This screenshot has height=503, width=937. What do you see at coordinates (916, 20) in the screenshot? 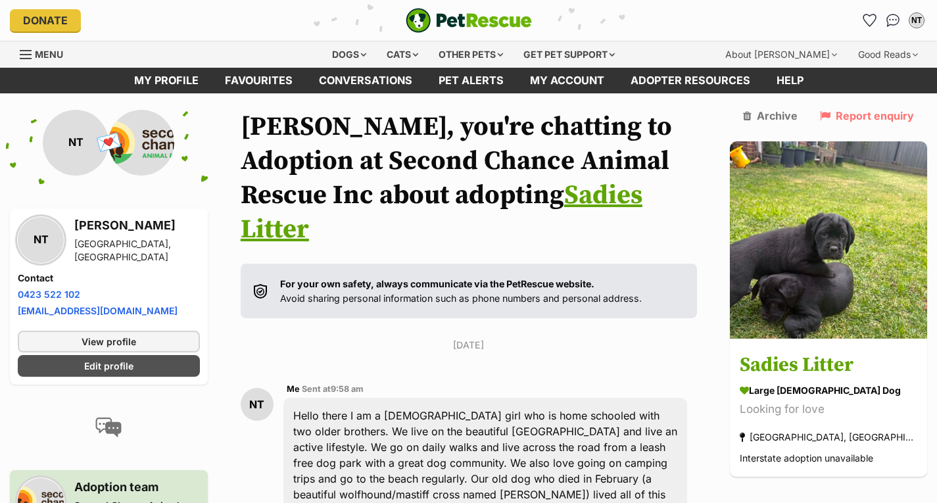
I see `button: My account` at bounding box center [916, 20].